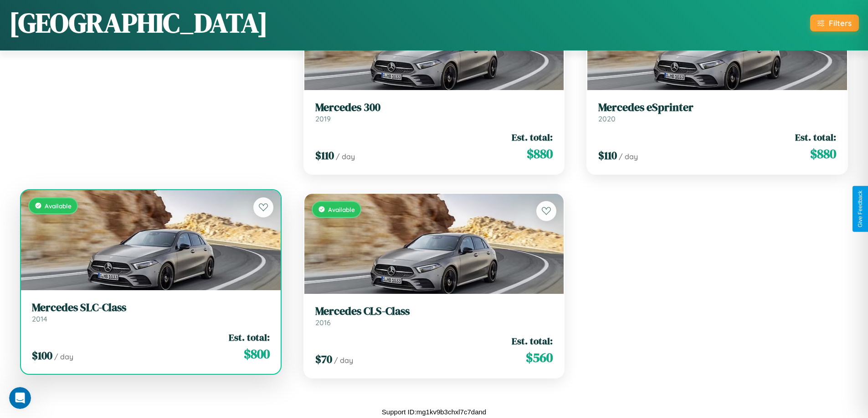 The height and width of the screenshot is (418, 868). Describe the element at coordinates (840, 23) in the screenshot. I see `div: Filters` at that location.